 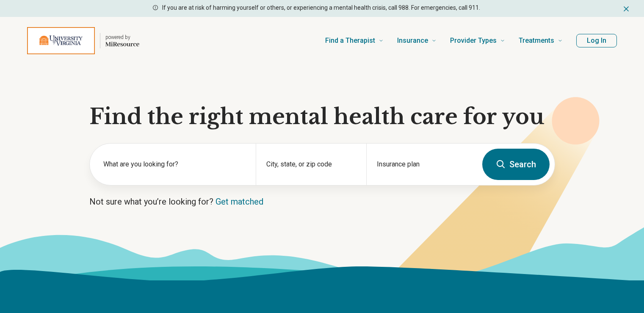 I want to click on a: Home page, so click(x=83, y=41).